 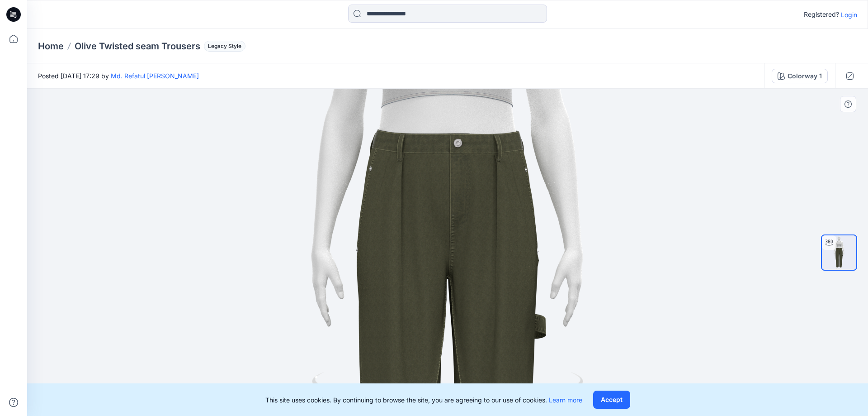 What do you see at coordinates (225, 46) in the screenshot?
I see `span: Legacy Style` at bounding box center [225, 46].